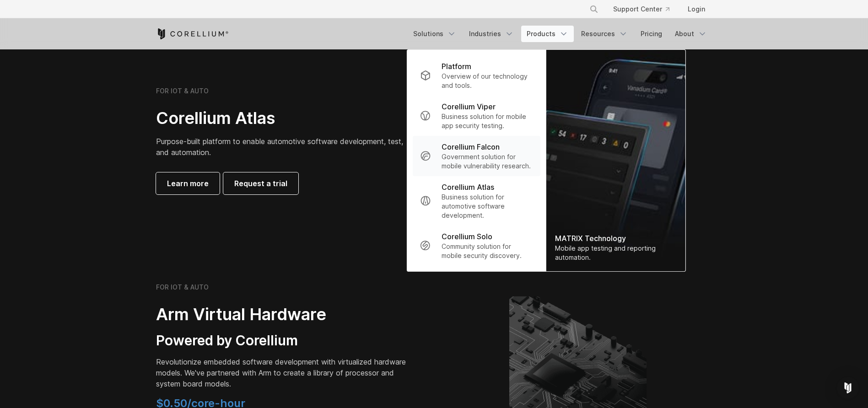  What do you see at coordinates (476, 116) in the screenshot?
I see `a: Corellium Viper Business solution for mobile app security testing.` at bounding box center [476, 116].